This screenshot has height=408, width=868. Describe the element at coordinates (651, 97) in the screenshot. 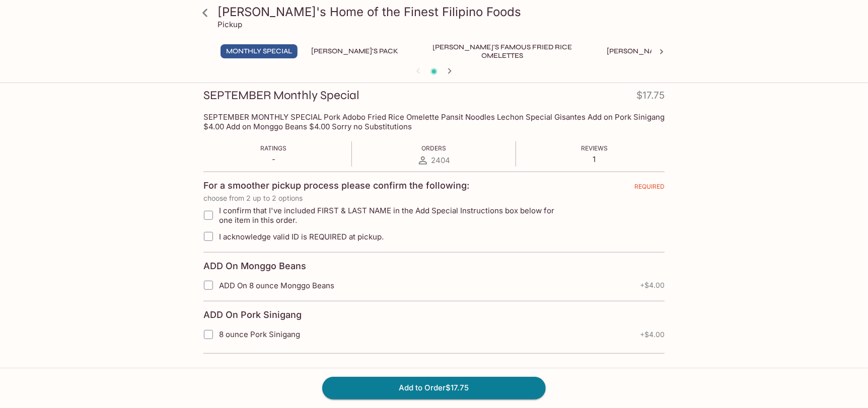

I see `h4: $17.75` at that location.